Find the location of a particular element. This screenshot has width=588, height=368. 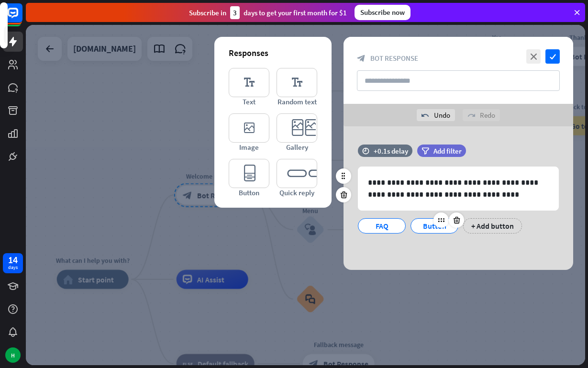

i: check is located at coordinates (553, 57).